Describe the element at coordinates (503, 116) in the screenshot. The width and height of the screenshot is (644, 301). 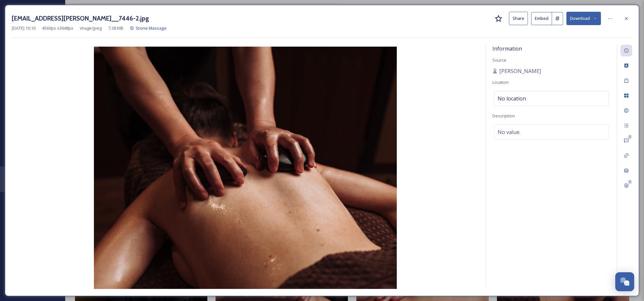
I see `span: Description` at that location.